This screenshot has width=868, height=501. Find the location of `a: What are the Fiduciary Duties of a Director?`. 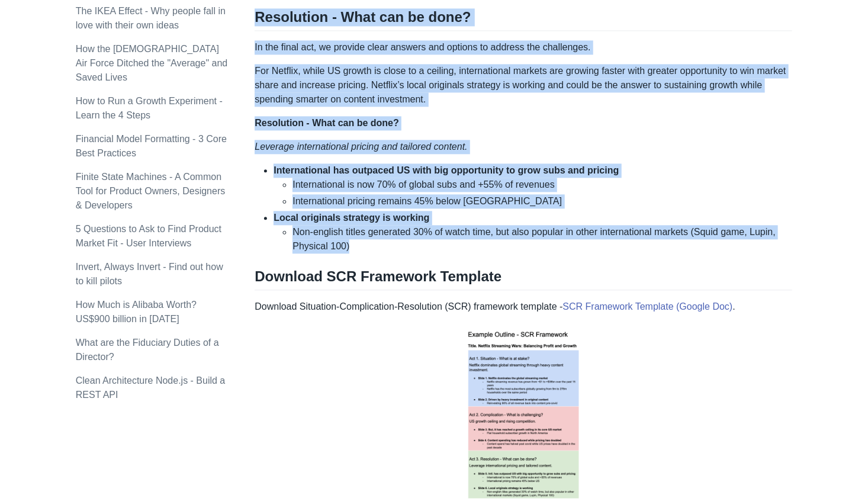

a: What are the Fiduciary Duties of a Director? is located at coordinates (148, 349).